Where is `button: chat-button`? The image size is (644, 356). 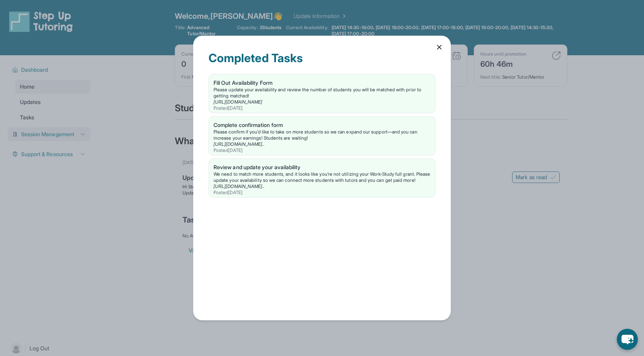 button: chat-button is located at coordinates (627, 339).